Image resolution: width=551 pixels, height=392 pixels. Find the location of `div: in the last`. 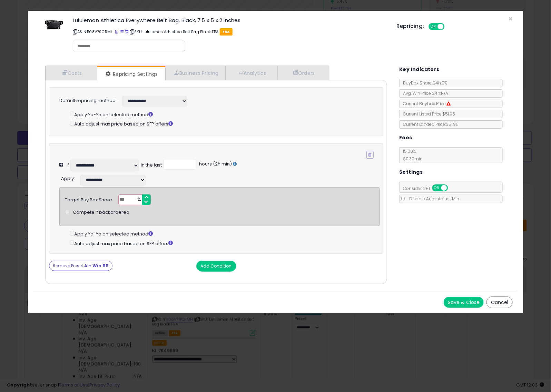

div: in the last is located at coordinates (151, 165).